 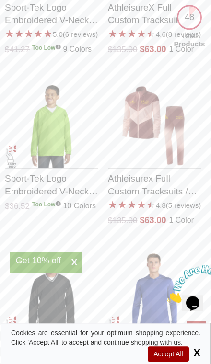 I want to click on img: AthleisureX AXFCTSWW, so click(x=154, y=124).